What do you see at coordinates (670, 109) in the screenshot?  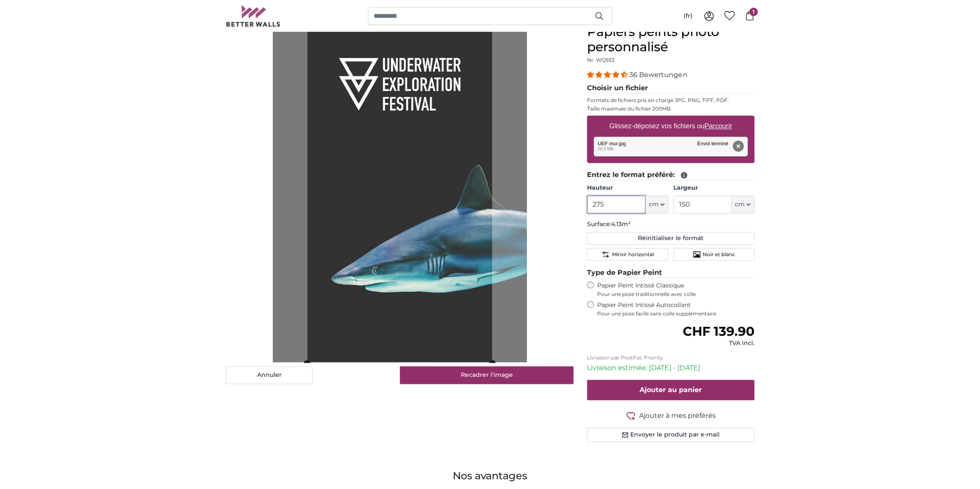 I see `p: Taille maximale du fichier 200MB.` at bounding box center [670, 109].